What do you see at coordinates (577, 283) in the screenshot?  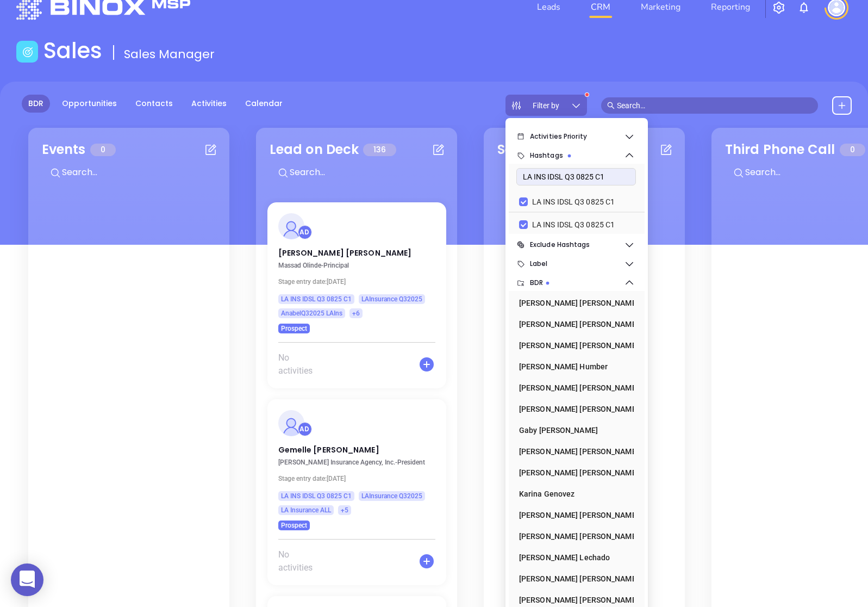 I see `span: BDR` at bounding box center [577, 283].